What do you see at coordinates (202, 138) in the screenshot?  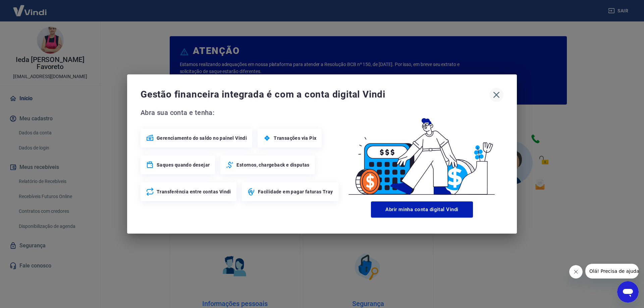 I see `span: Gerenciamento do saldo no painel Vindi` at bounding box center [202, 138].